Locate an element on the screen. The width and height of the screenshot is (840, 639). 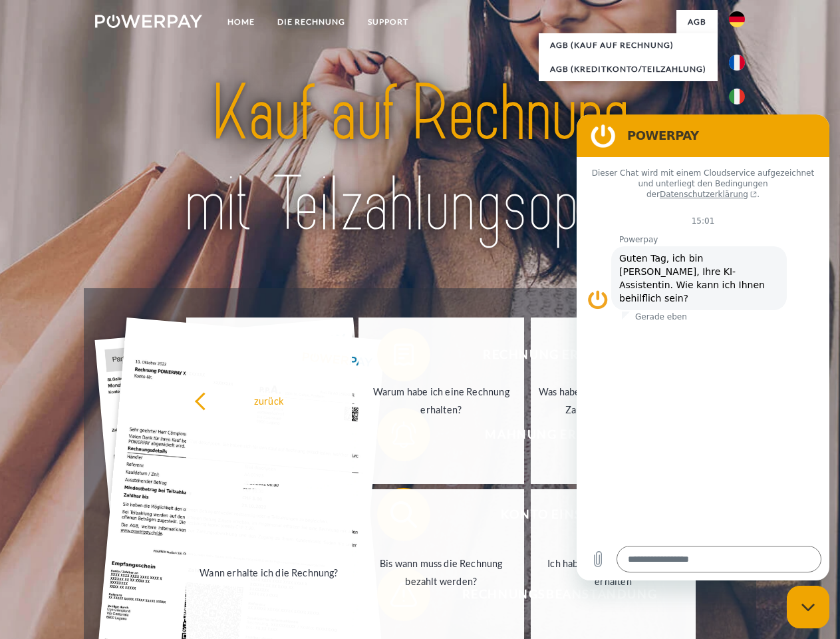
div: Wann erhalte ich die Rechnung? is located at coordinates (269, 571).